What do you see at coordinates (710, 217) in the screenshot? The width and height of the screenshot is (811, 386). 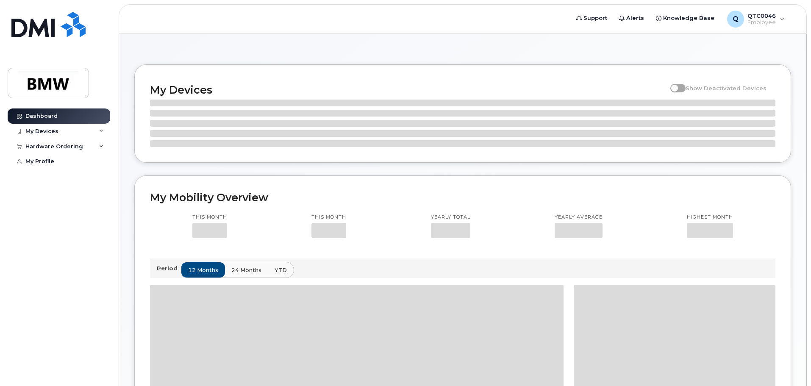 I see `p: Highest month` at bounding box center [710, 217].